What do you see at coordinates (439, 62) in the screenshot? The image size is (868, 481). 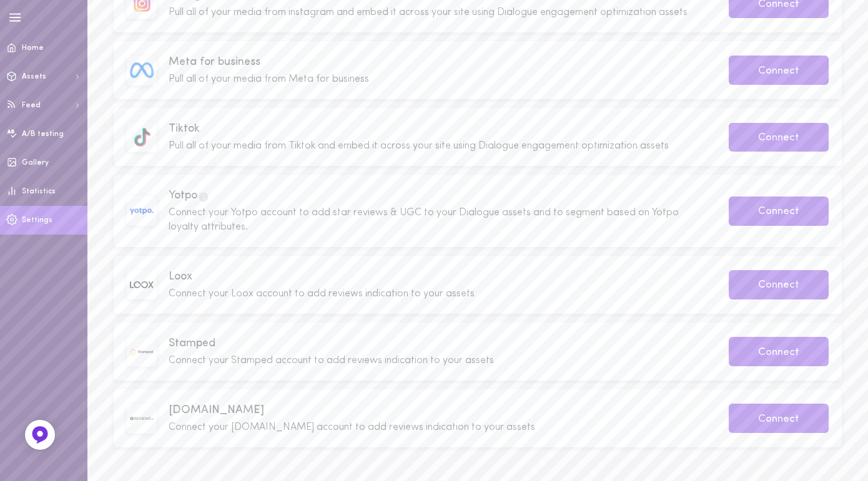 I see `span: Meta for business` at bounding box center [439, 62].